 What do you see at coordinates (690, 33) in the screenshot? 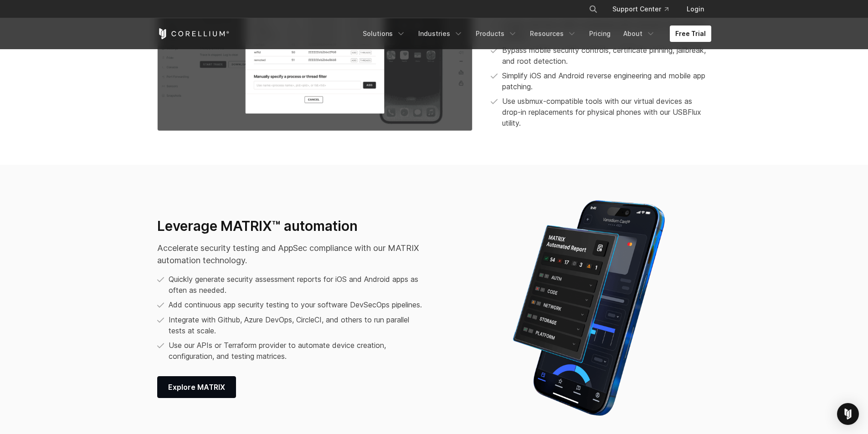
I see `a: Free Trial` at bounding box center [690, 33].